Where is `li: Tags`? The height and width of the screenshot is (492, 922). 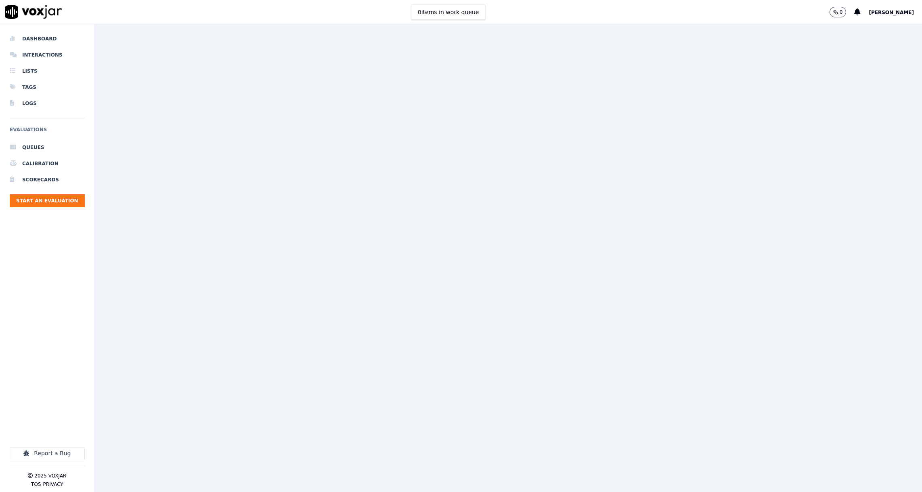
li: Tags is located at coordinates (47, 87).